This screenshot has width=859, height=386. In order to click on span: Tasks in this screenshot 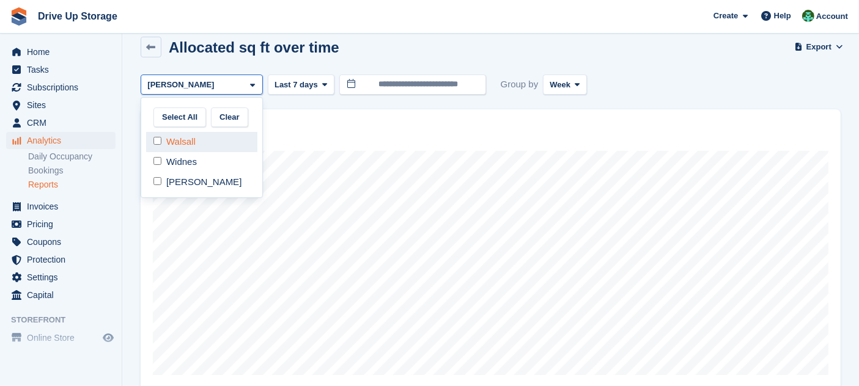, I will do `click(64, 70)`.